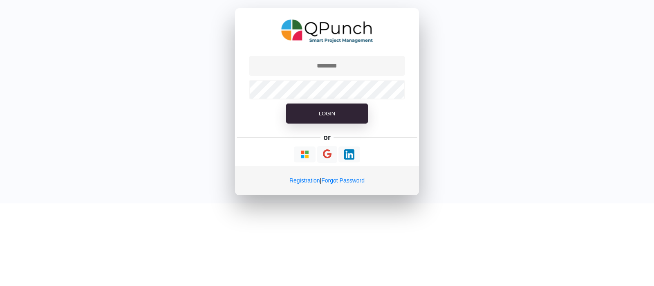 Image resolution: width=654 pixels, height=286 pixels. What do you see at coordinates (327, 31) in the screenshot?
I see `img: QPunch` at bounding box center [327, 31].